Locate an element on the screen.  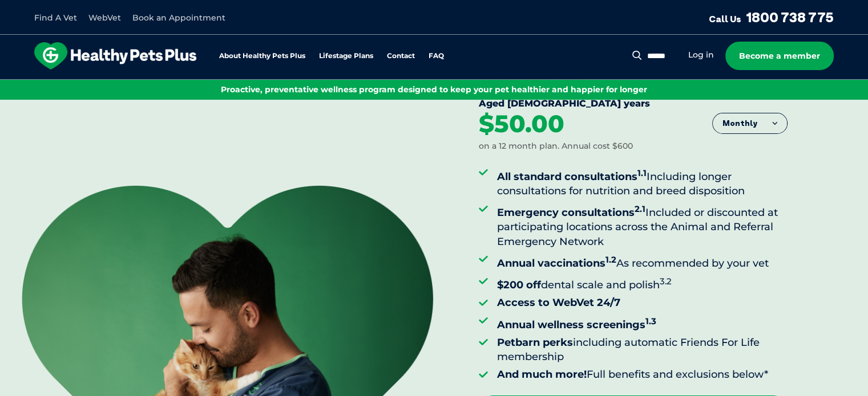
button: Monthly is located at coordinates (750, 124).